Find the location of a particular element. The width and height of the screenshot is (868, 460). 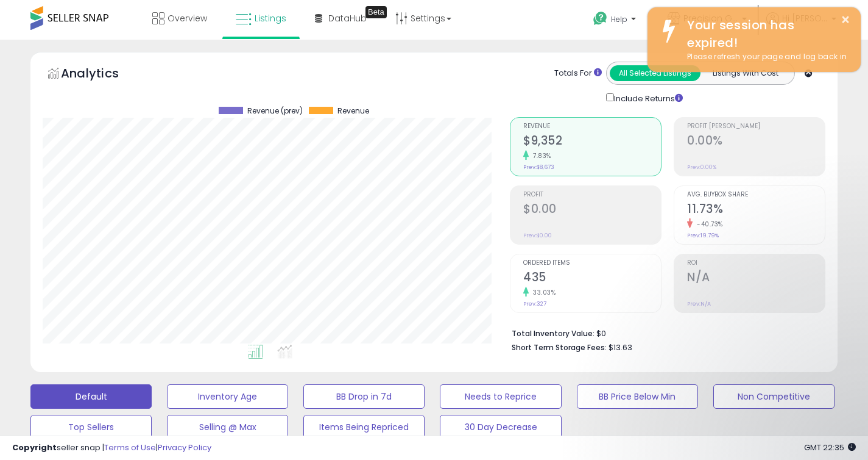

small: Prev: $0.00 is located at coordinates (537, 235).